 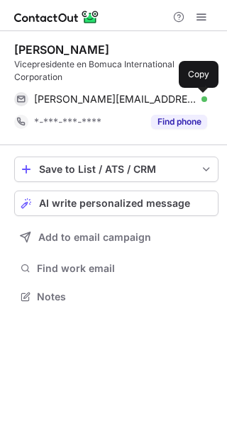 I want to click on button: AI write personalized message, so click(x=116, y=203).